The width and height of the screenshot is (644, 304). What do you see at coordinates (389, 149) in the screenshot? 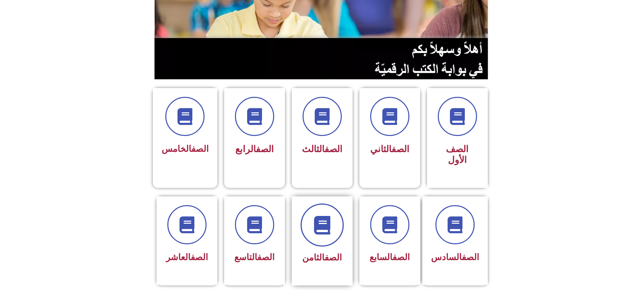
I see `span: الثاني` at bounding box center [389, 149].